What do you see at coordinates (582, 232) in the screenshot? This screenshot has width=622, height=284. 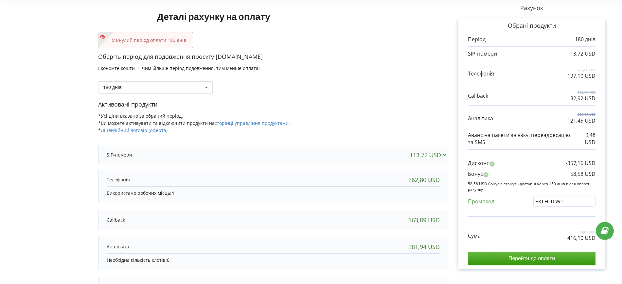 I see `p: 831,83 USD` at bounding box center [582, 232].